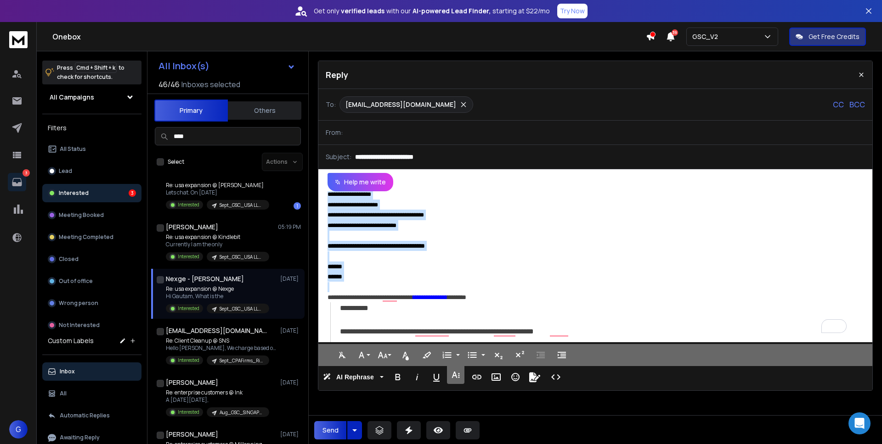 The width and height of the screenshot is (882, 444). What do you see at coordinates (71, 341) in the screenshot?
I see `h3: Custom Labels` at bounding box center [71, 341].